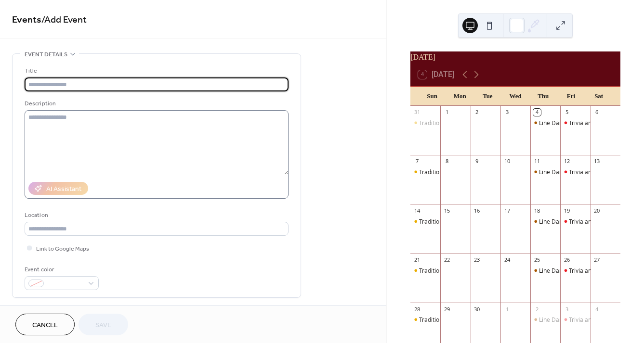 Image resolution: width=644 pixels, height=343 pixels. What do you see at coordinates (416, 112) in the screenshot?
I see `div: 31` at bounding box center [416, 112].